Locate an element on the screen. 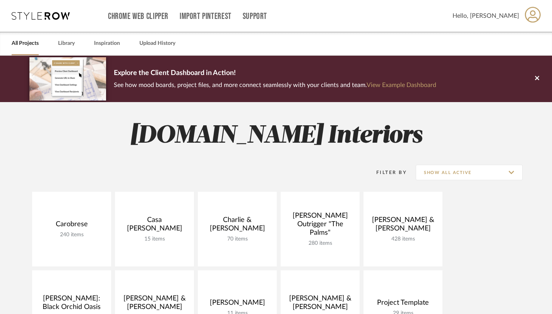 Image resolution: width=552 pixels, height=314 pixels. a: Library is located at coordinates (66, 43).